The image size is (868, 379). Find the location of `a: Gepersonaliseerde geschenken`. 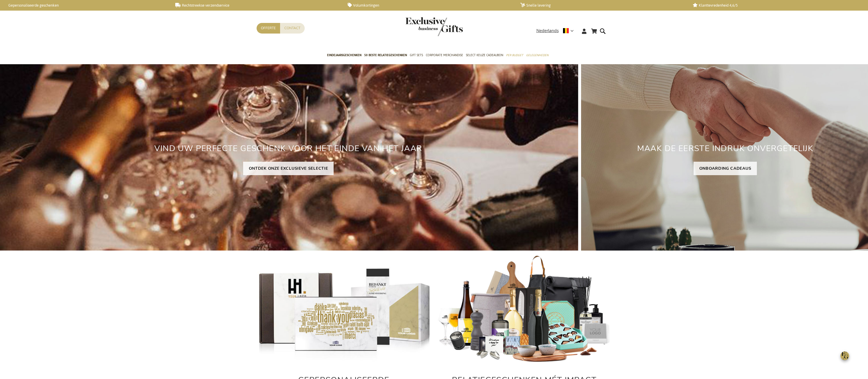

a: Gepersonaliseerde geschenken is located at coordinates (84, 5).